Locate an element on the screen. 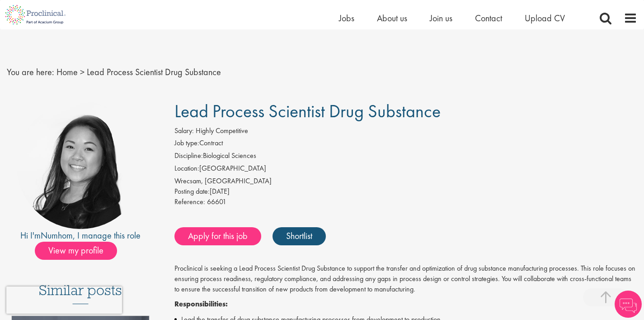 The width and height of the screenshot is (644, 320). h3: Similar posts is located at coordinates (80, 293).